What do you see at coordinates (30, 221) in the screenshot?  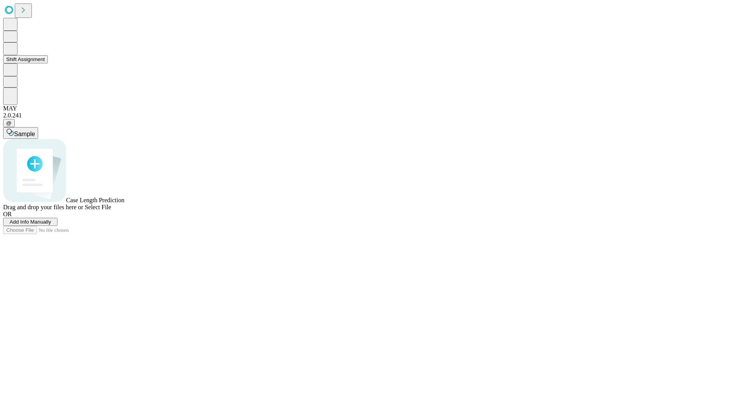 I see `button: Add Info Manually` at bounding box center [30, 221].